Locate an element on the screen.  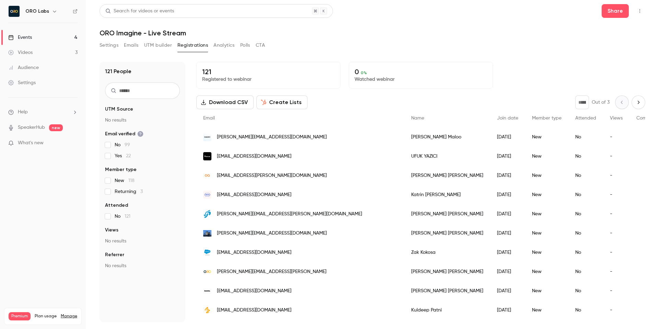
span: Join date is located at coordinates (507, 118).